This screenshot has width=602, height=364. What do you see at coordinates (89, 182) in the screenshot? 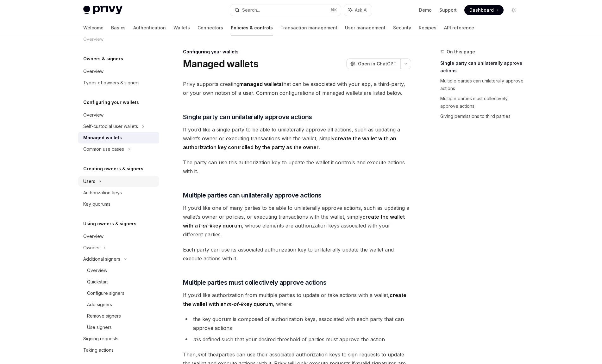
I see `div: Users` at bounding box center [89, 182].